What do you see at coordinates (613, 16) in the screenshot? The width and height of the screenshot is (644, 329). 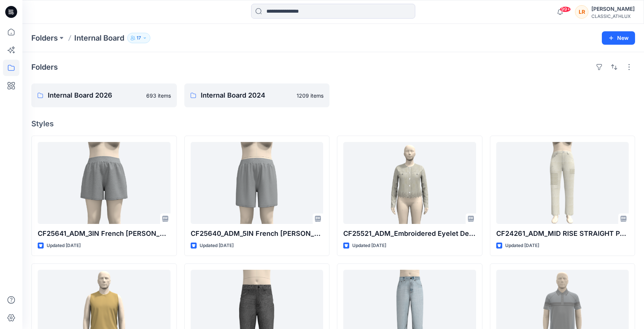 I see `div: CLASSIC_ATHLUX` at bounding box center [613, 16].